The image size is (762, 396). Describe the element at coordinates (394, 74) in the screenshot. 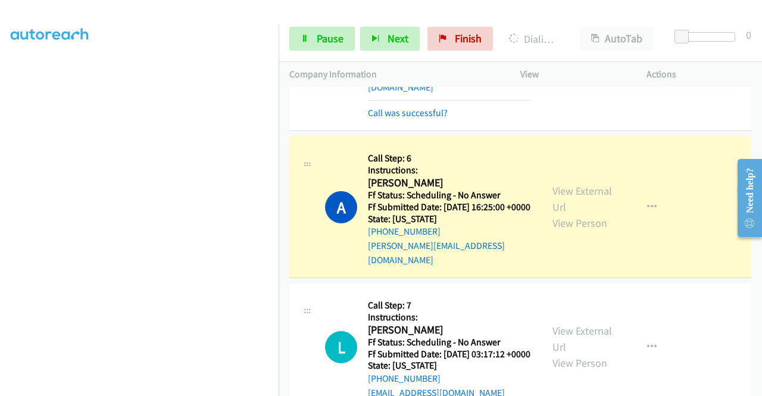

I see `p: Company Information` at that location.